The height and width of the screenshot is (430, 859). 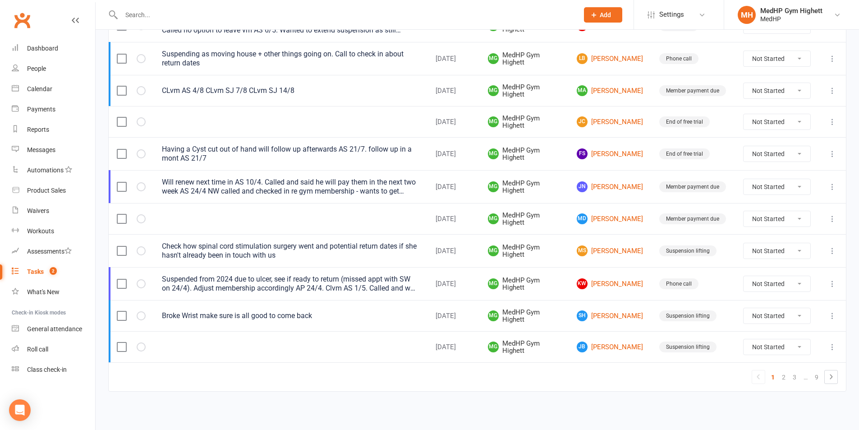 I want to click on a: Automations, so click(x=53, y=170).